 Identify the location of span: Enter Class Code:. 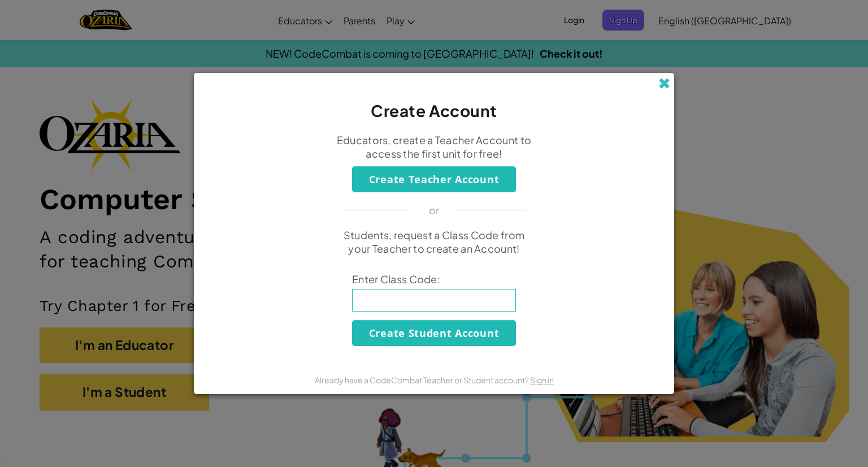
(434, 279).